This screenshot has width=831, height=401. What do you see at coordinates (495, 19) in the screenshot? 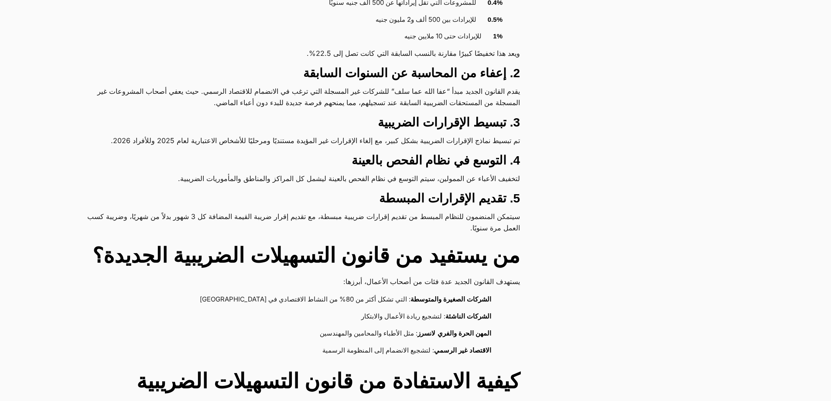
I see `strong: 0.5%` at bounding box center [495, 19].